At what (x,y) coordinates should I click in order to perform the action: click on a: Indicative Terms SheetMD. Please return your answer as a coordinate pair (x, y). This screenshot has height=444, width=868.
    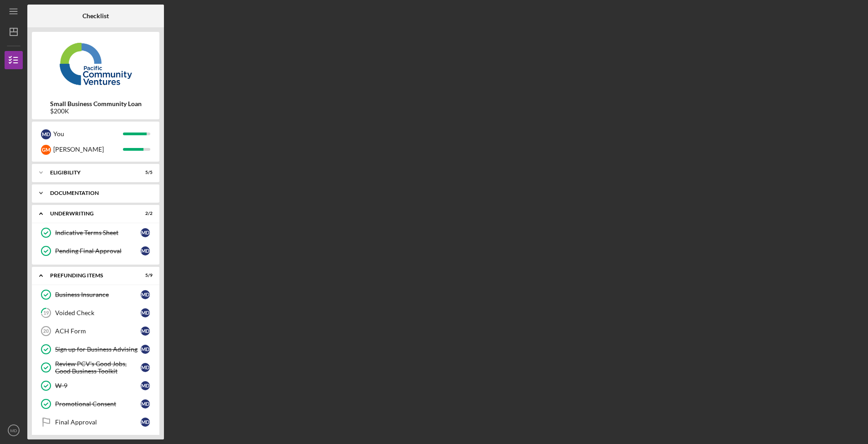
    Looking at the image, I should click on (96, 233).